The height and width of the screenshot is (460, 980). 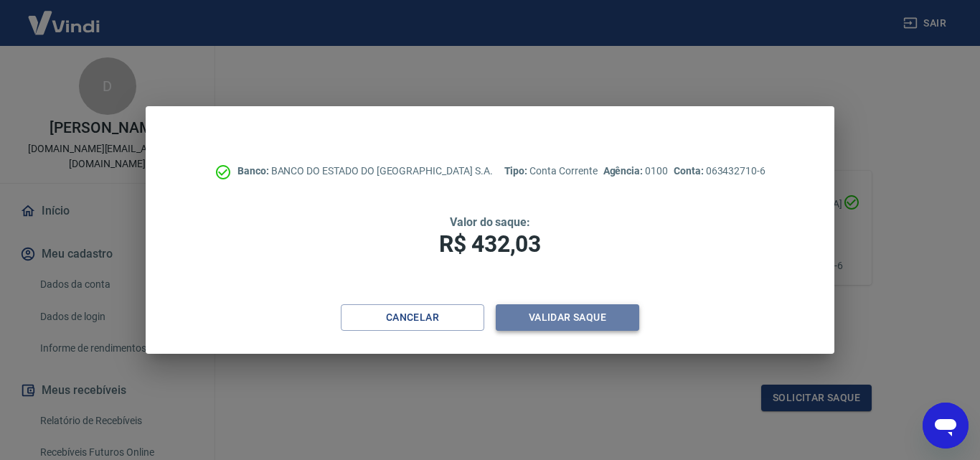 I want to click on span: R$ 432,03, so click(x=490, y=244).